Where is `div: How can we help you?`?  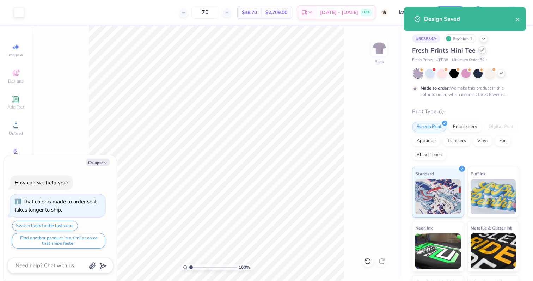 div: How can we help you? is located at coordinates (42, 183).